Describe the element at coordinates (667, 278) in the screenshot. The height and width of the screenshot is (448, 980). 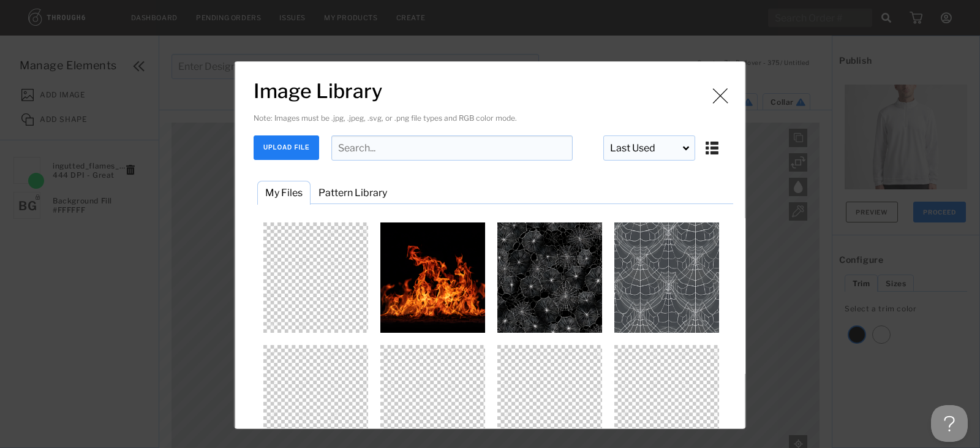
I see `img: ingutted_japanese_funnel_spider_web_pattern_--tile_--v_7.0_9ee9a6e9-7b4c-4836-b5f3-d49d7b543de8_0...` at that location.